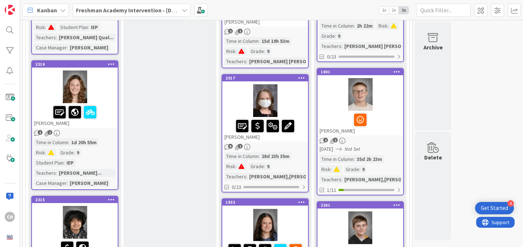  Describe the element at coordinates (332, 190) in the screenshot. I see `span: 1/11` at that location.